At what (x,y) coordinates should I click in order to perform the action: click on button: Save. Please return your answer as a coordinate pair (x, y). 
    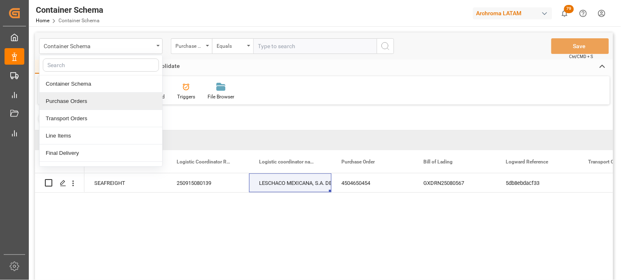
    Looking at the image, I should click on (580, 46).